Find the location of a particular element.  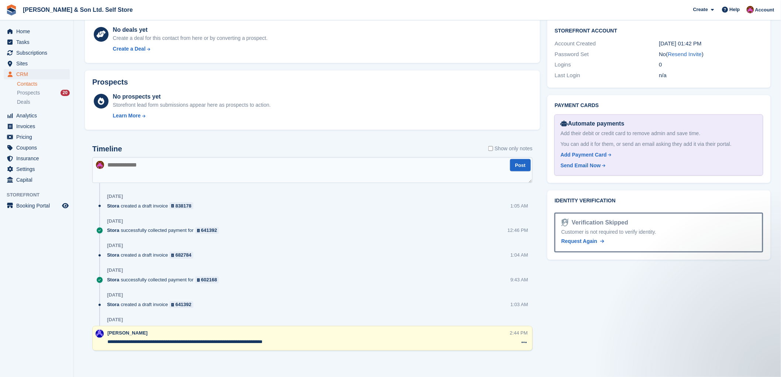

div: No prospects yet is located at coordinates (192, 97).